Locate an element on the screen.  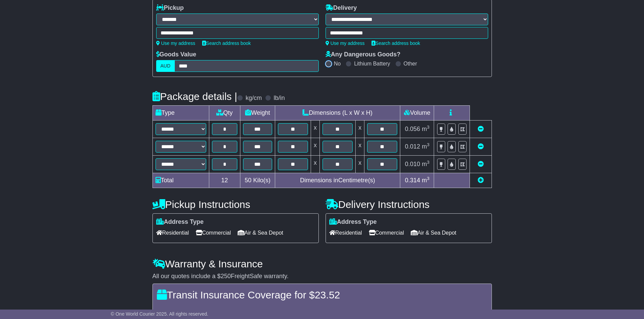
label: No is located at coordinates (337, 63).